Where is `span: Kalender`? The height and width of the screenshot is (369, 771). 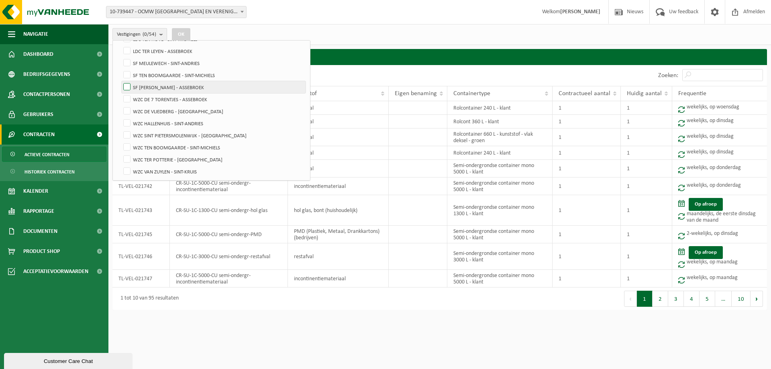 span: Kalender is located at coordinates (36, 191).